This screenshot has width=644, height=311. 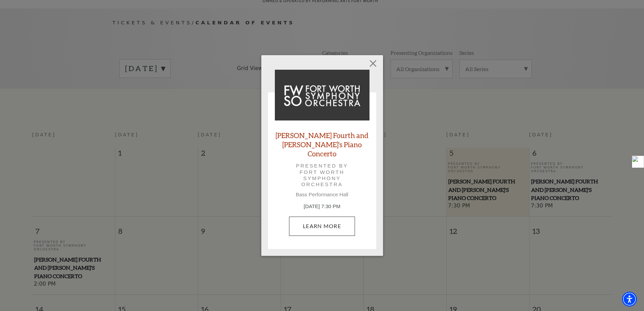 I want to click on a: September 5, 7:30 PM Learn More, so click(x=322, y=226).